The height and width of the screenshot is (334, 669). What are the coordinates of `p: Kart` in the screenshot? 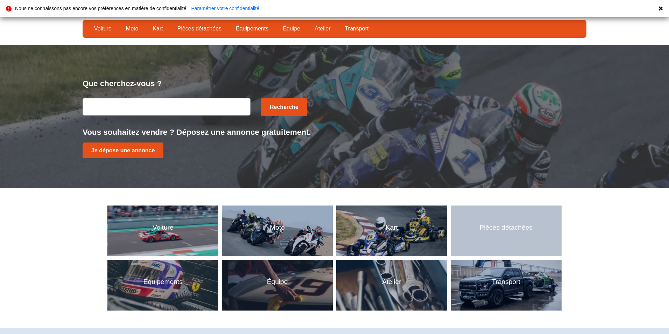 It's located at (391, 227).